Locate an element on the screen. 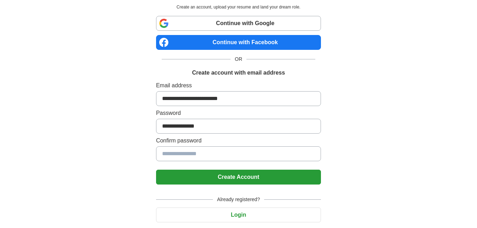  p: Create an account, upload your resume and land your dream role. is located at coordinates (238, 7).